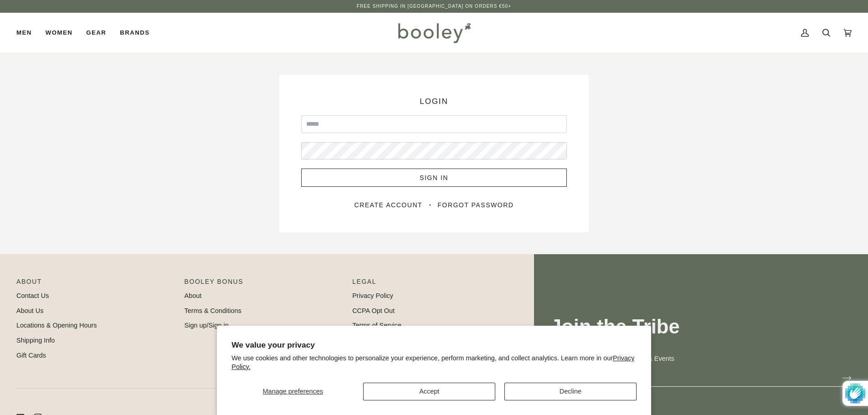 The width and height of the screenshot is (868, 415). I want to click on h1: Login, so click(434, 101).